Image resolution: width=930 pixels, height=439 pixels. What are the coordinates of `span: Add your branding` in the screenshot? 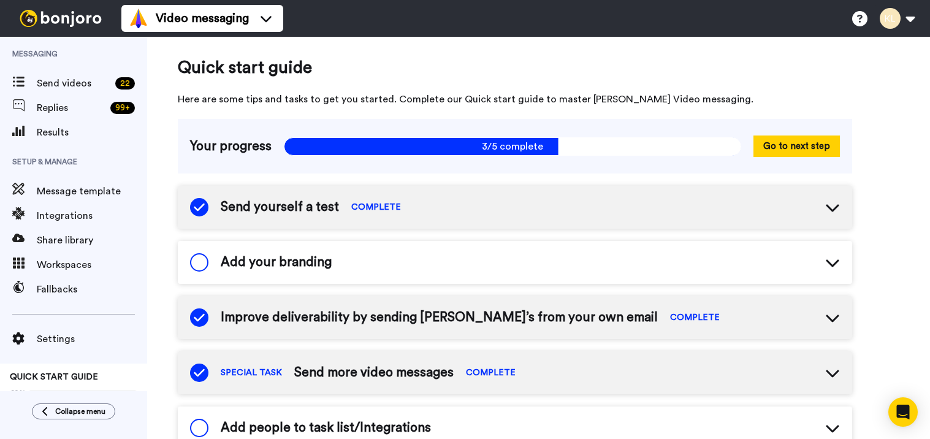 It's located at (276, 262).